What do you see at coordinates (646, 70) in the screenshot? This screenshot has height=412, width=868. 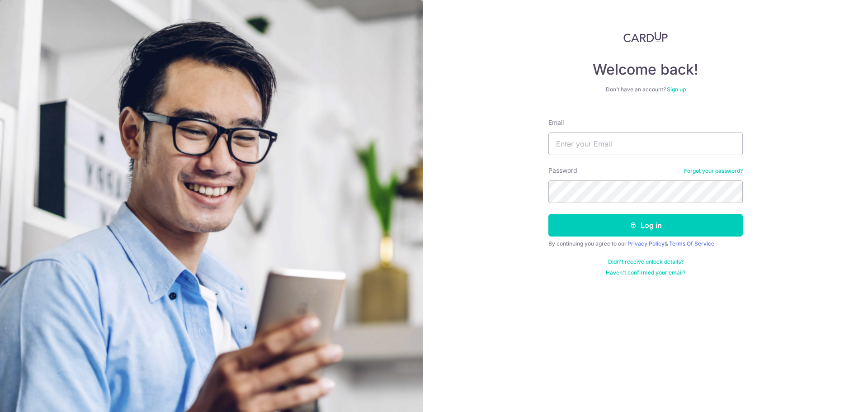 I see `h4: Welcome back!` at bounding box center [646, 70].